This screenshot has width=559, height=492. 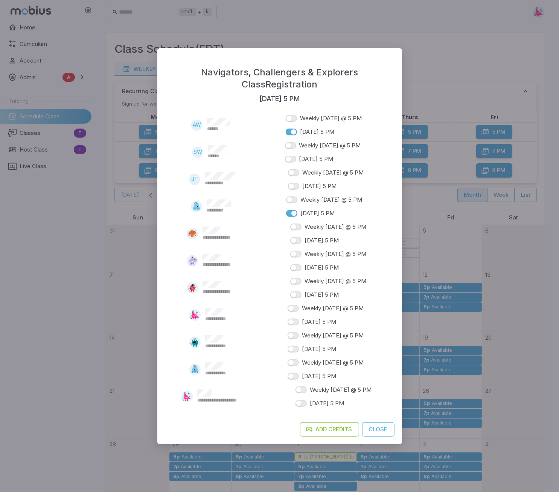 I want to click on h2: Navigators, Challengers & Explorers Class Registration, so click(x=280, y=73).